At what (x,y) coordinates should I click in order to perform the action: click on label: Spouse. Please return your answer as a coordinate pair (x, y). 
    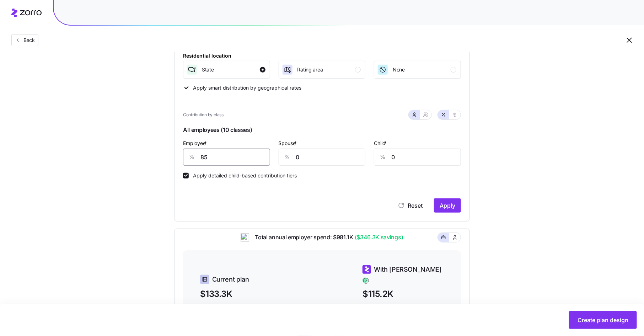
    Looking at the image, I should click on (289, 144).